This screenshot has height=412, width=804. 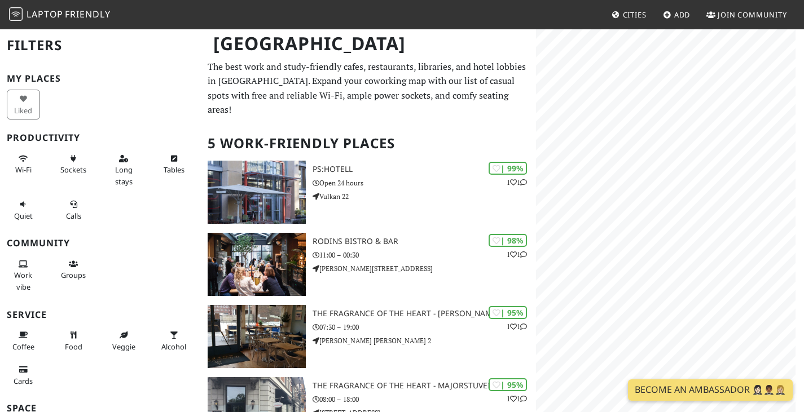 I want to click on h2: Filters, so click(x=100, y=45).